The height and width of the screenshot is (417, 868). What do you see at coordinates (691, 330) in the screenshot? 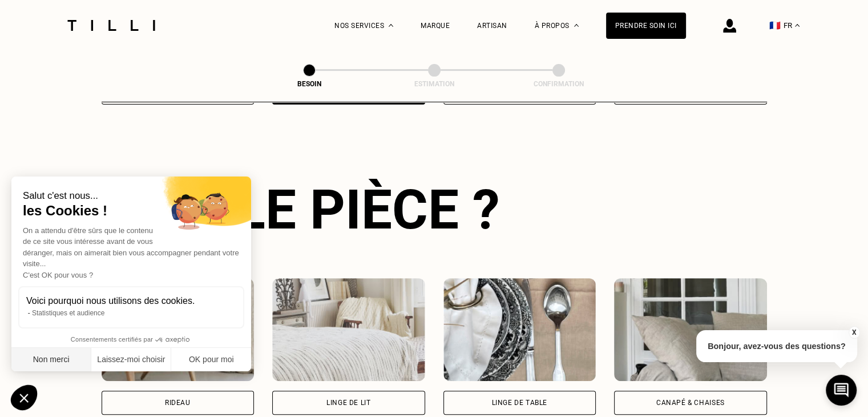
I see `img: Tilli retouche votre Canapé & chaises` at bounding box center [691, 330].